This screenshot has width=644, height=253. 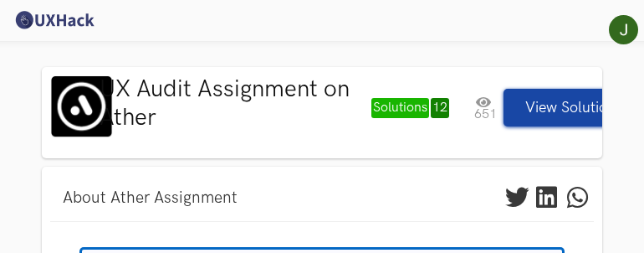 I want to click on a: 12, so click(x=439, y=108).